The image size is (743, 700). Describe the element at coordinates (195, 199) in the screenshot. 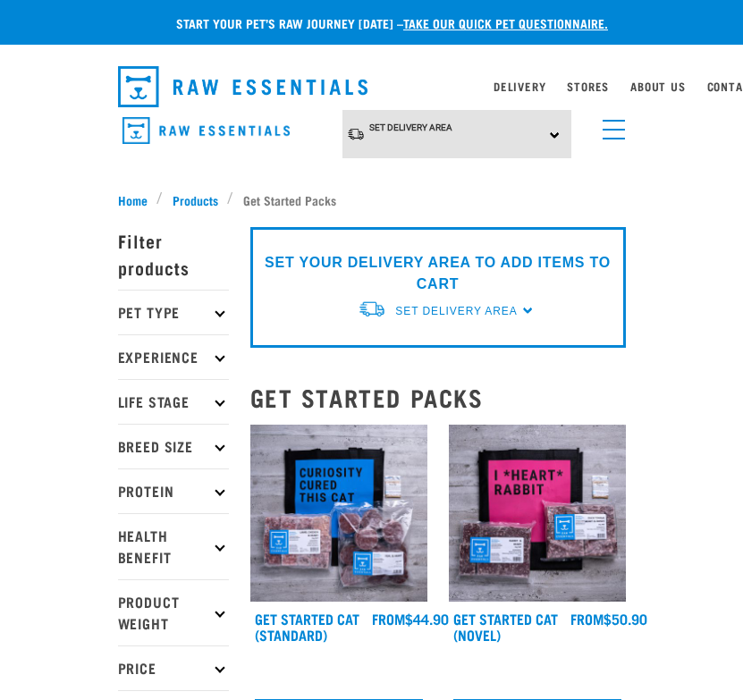

I see `span: Products` at that location.